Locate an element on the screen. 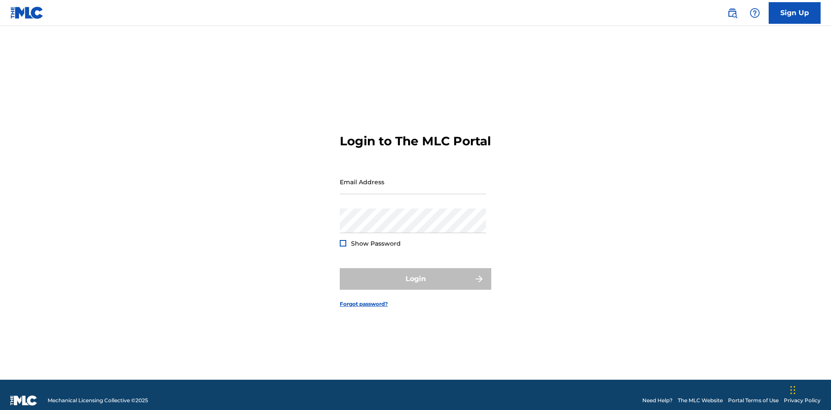  div: Chat Widget is located at coordinates (809, 389).